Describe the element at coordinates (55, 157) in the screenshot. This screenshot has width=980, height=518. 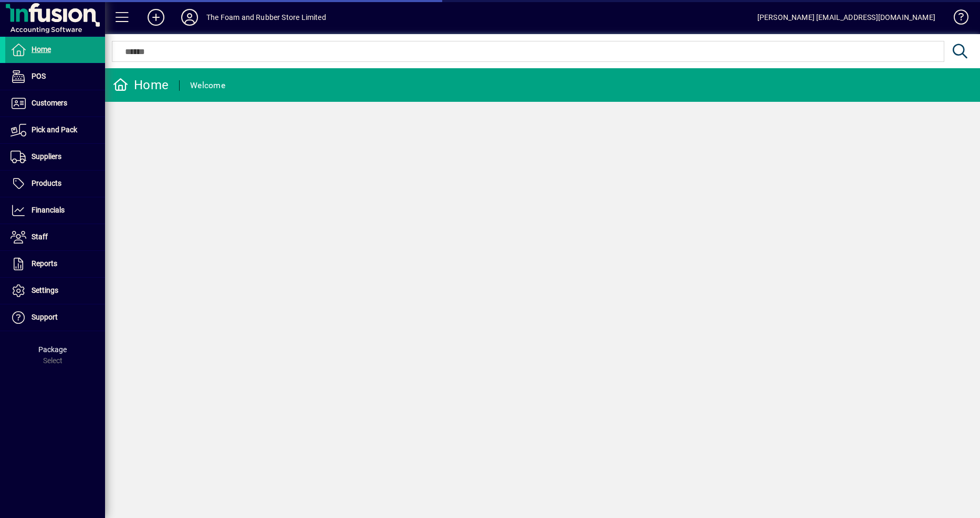
I see `a: Suppliers` at that location.